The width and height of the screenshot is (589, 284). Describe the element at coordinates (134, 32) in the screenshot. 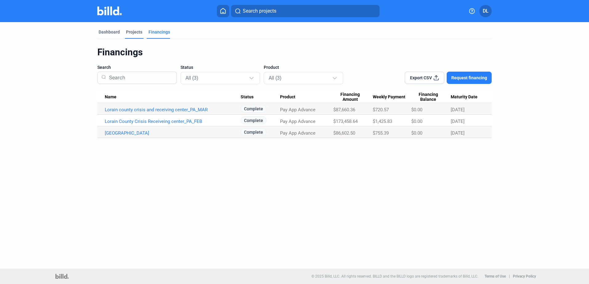

I see `div: Projects` at that location.